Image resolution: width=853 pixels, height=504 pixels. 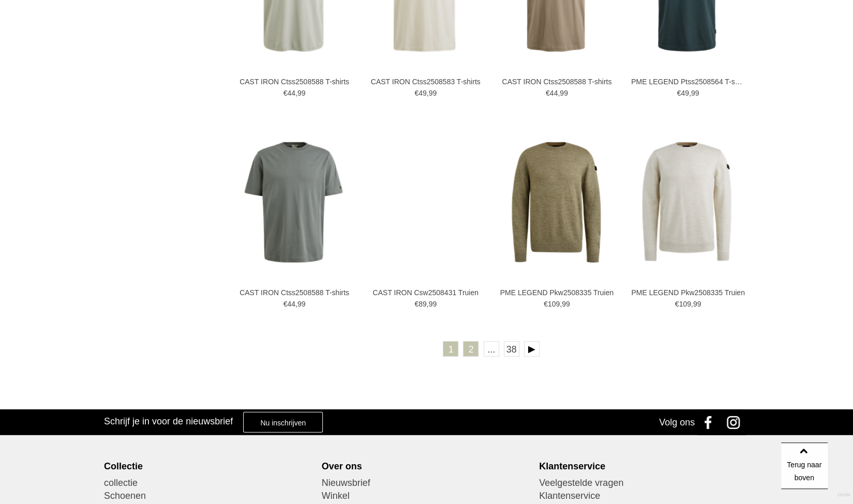 What do you see at coordinates (209, 466) in the screenshot?
I see `div: Collectie` at bounding box center [209, 466].